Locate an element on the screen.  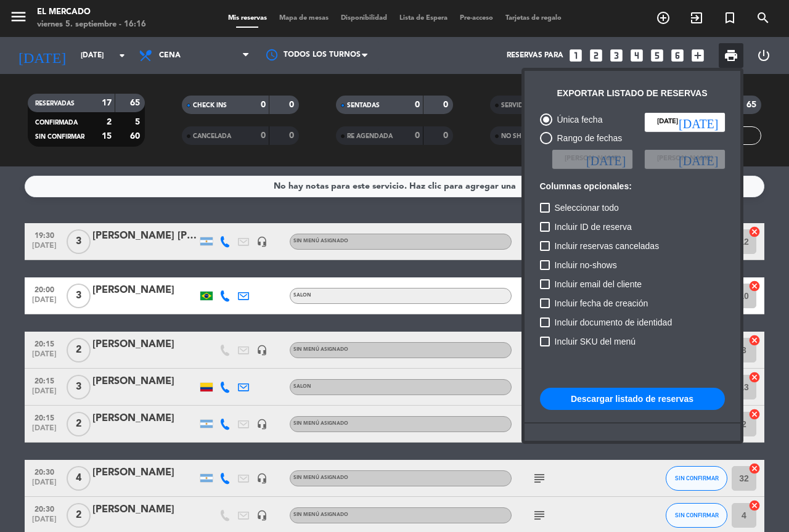
div: Rango de fechas is located at coordinates (588, 138).